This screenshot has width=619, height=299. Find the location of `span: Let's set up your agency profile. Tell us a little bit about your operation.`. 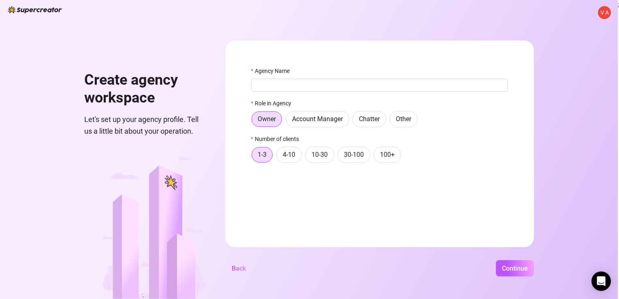

span: Let's set up your agency profile. Tell us a little bit about your operation. is located at coordinates (145, 125).